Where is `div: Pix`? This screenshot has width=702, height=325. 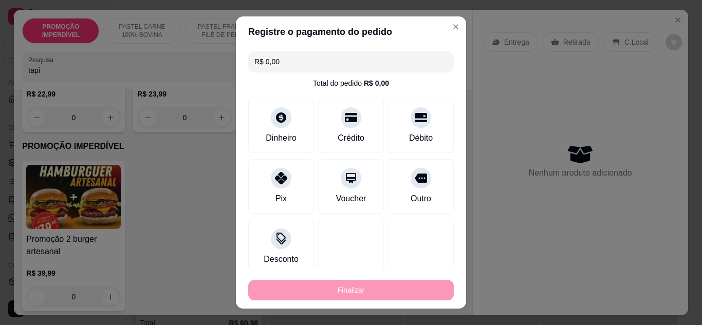 div: Pix is located at coordinates (281, 199).